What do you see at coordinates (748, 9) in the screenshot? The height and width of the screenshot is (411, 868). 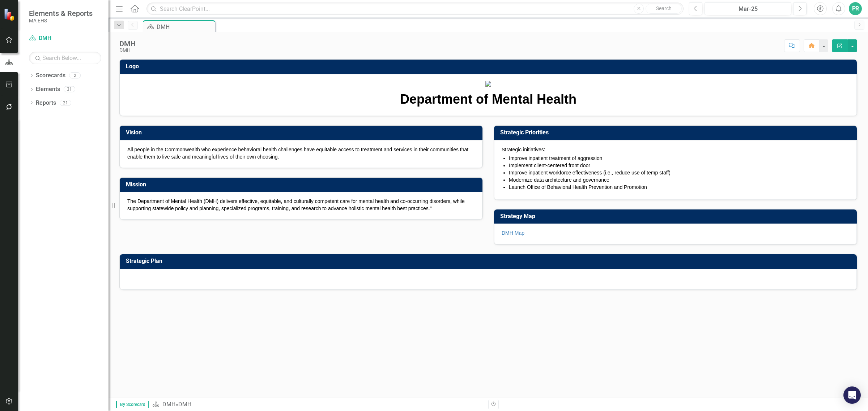 I see `button: Mar-25` at bounding box center [748, 9].